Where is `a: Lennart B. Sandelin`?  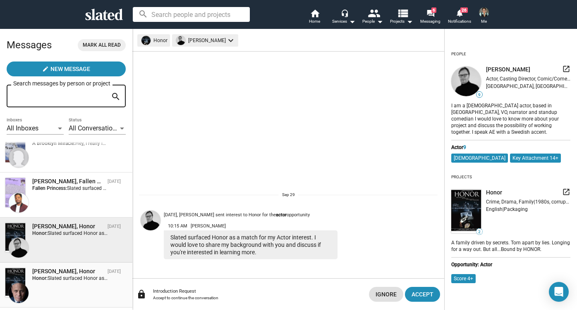
a: Lennart B. Sandelin is located at coordinates (150, 235).